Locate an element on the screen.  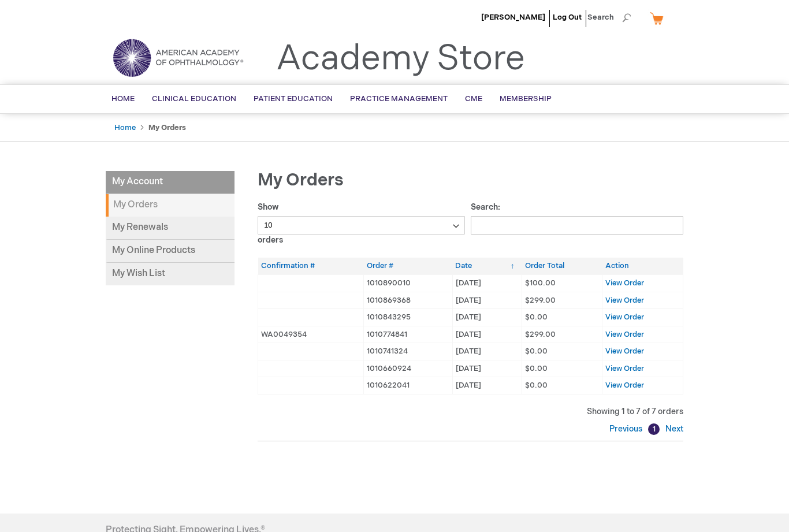
th: Date: activate to sort column ascending is located at coordinates (487, 266).